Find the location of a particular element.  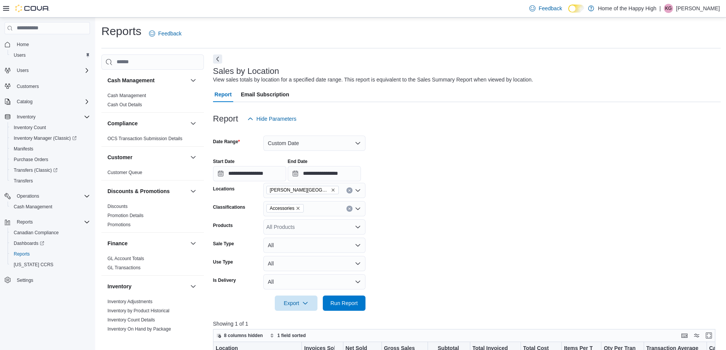

button: Cash Management is located at coordinates (50, 207).